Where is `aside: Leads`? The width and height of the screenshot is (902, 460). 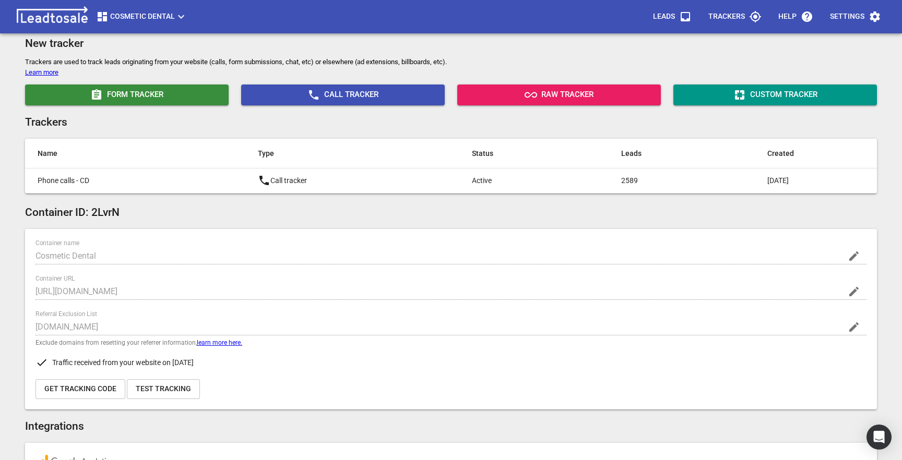 aside: Leads is located at coordinates (673, 153).